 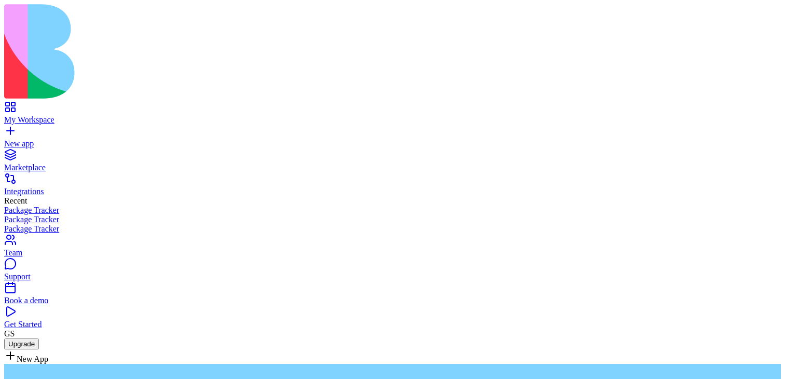 What do you see at coordinates (393, 296) in the screenshot?
I see `a: Book a demo` at bounding box center [393, 296].